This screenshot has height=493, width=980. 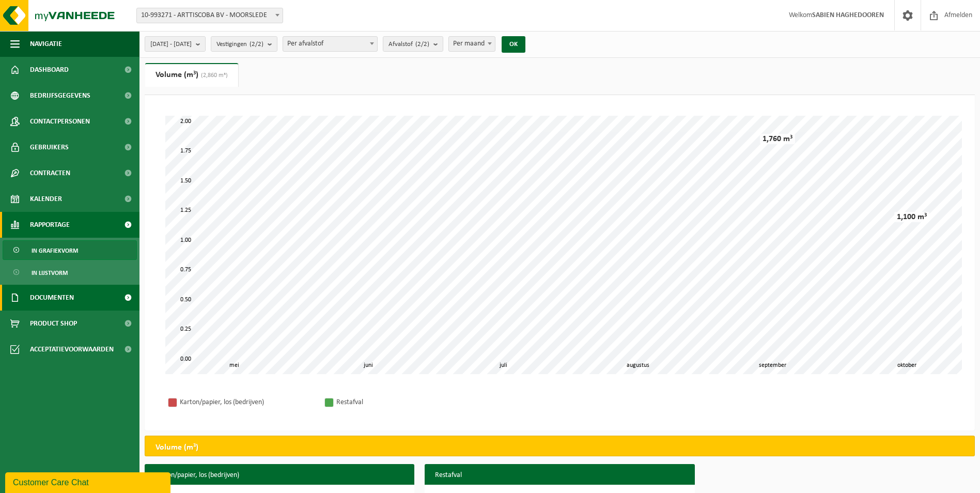 I want to click on a: In grafiekvorm, so click(x=69, y=250).